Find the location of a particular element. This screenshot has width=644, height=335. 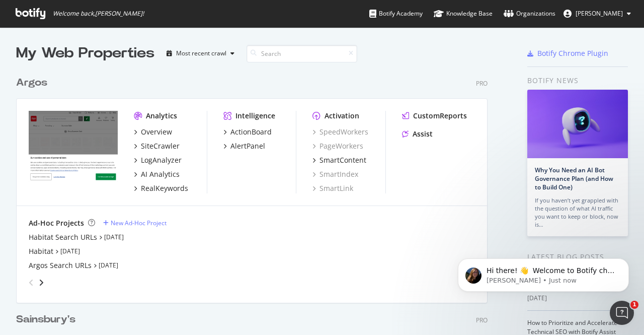

div: Botify Academy is located at coordinates (396, 14).